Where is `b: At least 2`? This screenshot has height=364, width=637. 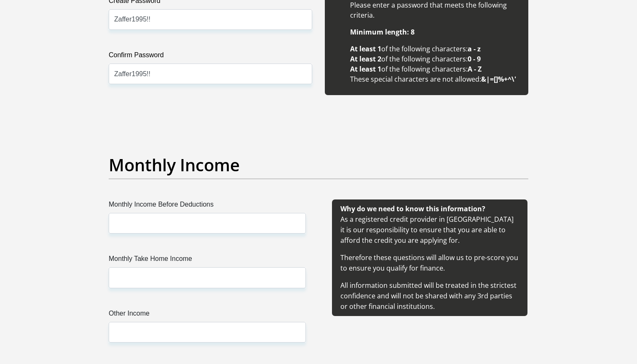
b: At least 2 is located at coordinates (365, 59).